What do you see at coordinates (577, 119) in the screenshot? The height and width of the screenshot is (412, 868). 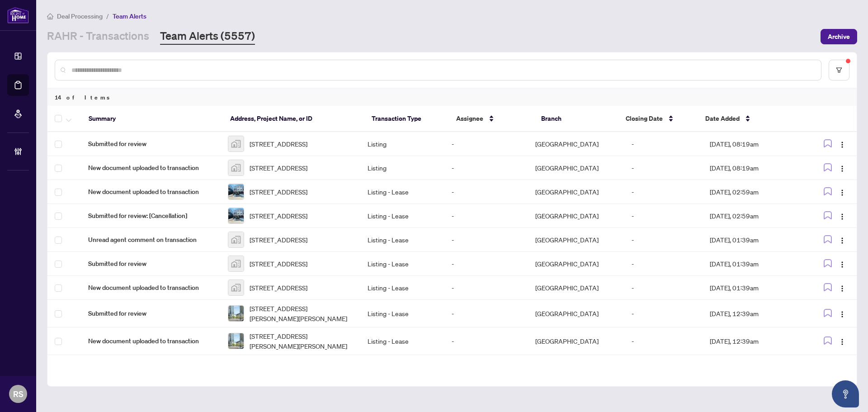 I see `th: Branch` at bounding box center [577, 119].